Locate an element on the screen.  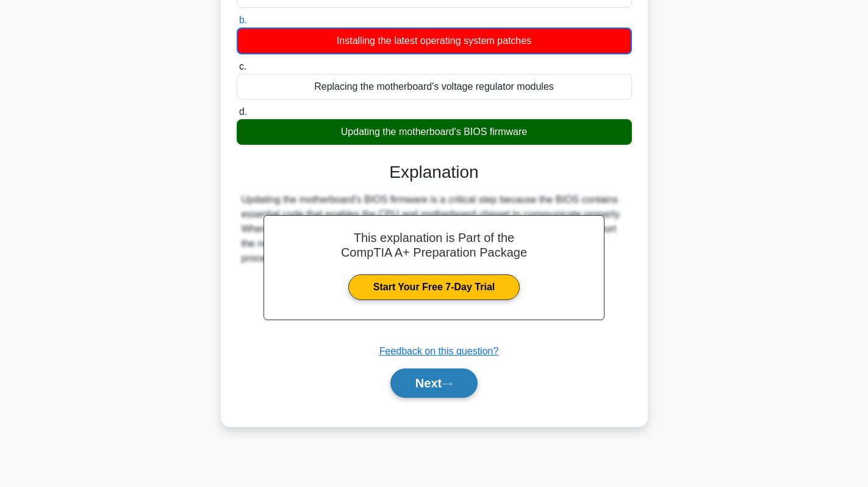
span: b. is located at coordinates (242, 20).